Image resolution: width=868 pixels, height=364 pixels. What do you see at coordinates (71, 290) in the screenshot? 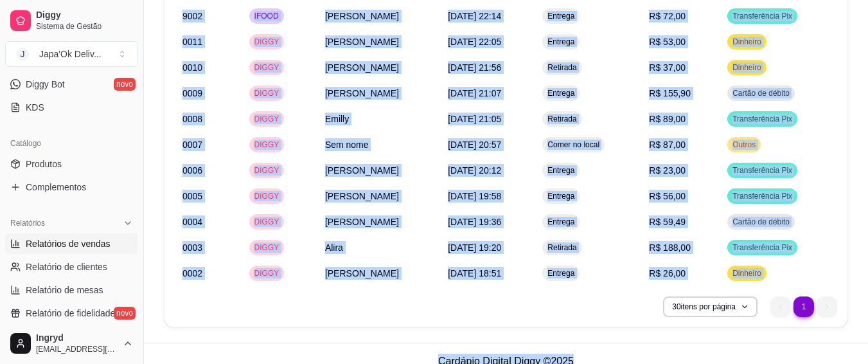
I see `a: Relatório de mesas` at bounding box center [71, 290].